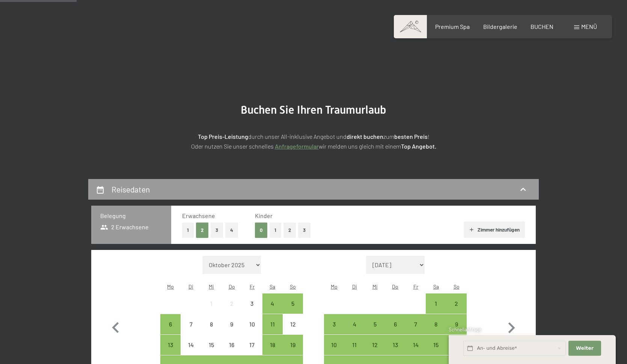  I want to click on div: 9, so click(457, 331).